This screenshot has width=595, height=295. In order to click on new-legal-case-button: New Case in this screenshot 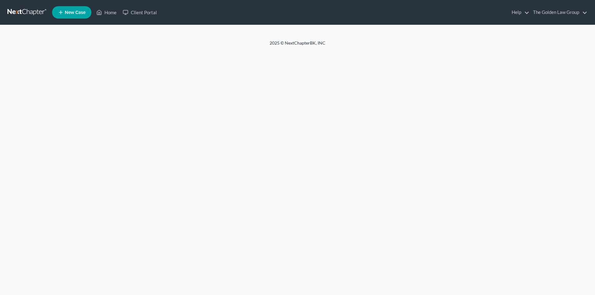, I will do `click(72, 12)`.